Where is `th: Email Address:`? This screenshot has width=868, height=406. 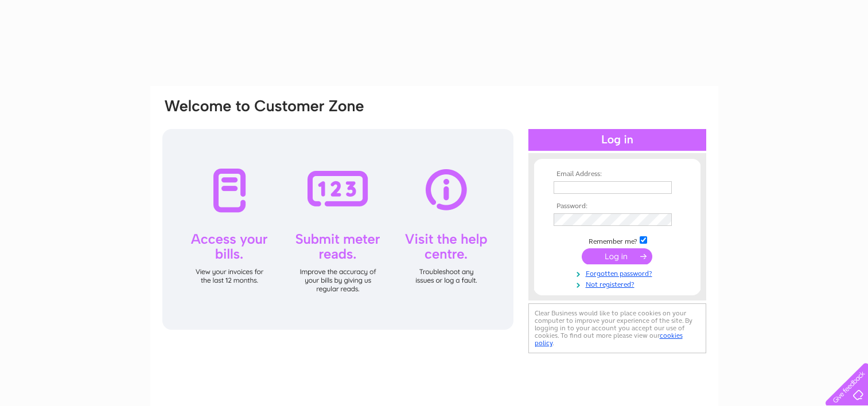 th: Email Address: is located at coordinates (617, 174).